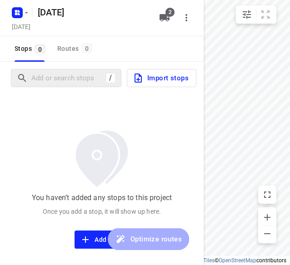 This screenshot has height=265, width=290. I want to click on button: 2, so click(164, 18).